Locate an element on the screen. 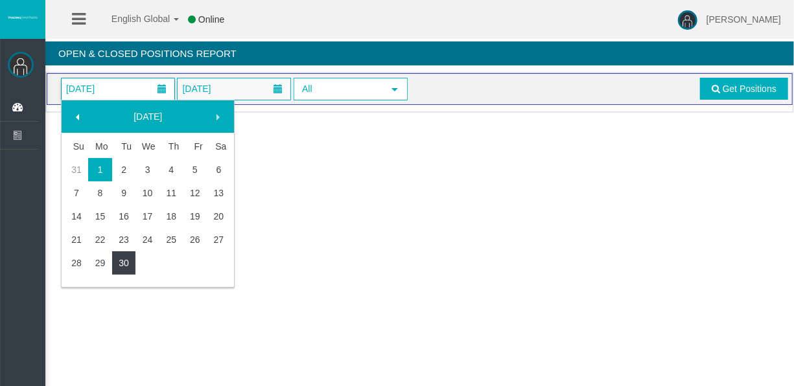 This screenshot has height=386, width=794. a: 6 is located at coordinates (218, 170).